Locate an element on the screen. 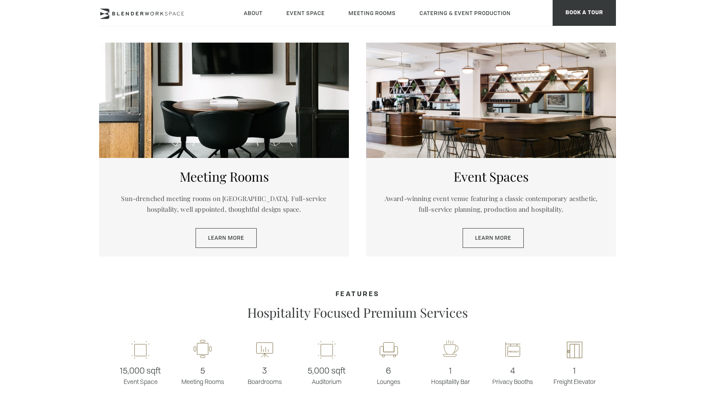 Image resolution: width=715 pixels, height=402 pixels. p: Boardrooms is located at coordinates (264, 375).